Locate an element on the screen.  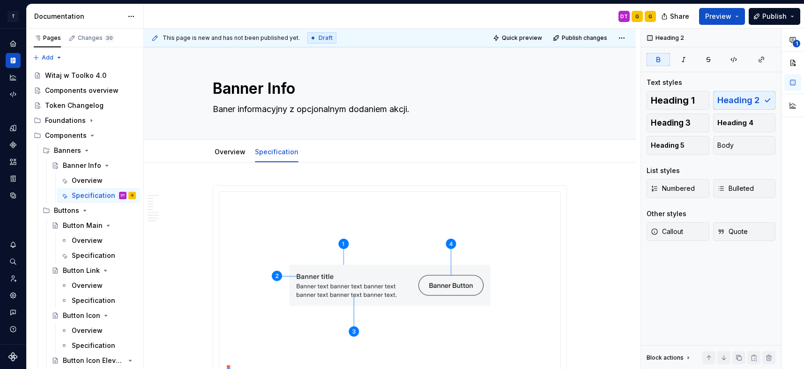
span: 1 is located at coordinates (796, 44).